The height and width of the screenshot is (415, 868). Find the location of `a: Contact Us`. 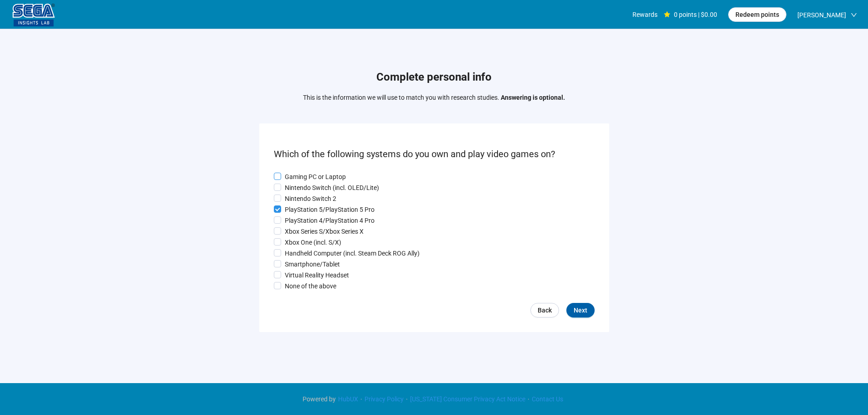

a: Contact Us is located at coordinates (547, 399).